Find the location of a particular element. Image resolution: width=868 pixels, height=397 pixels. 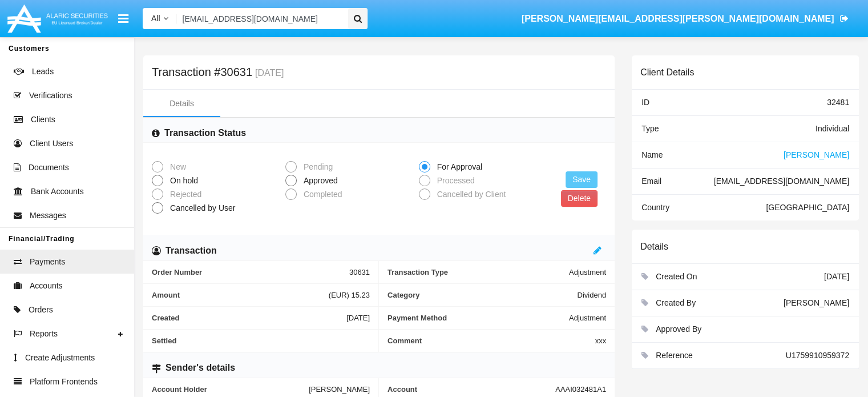

span: Created is located at coordinates (249, 318).